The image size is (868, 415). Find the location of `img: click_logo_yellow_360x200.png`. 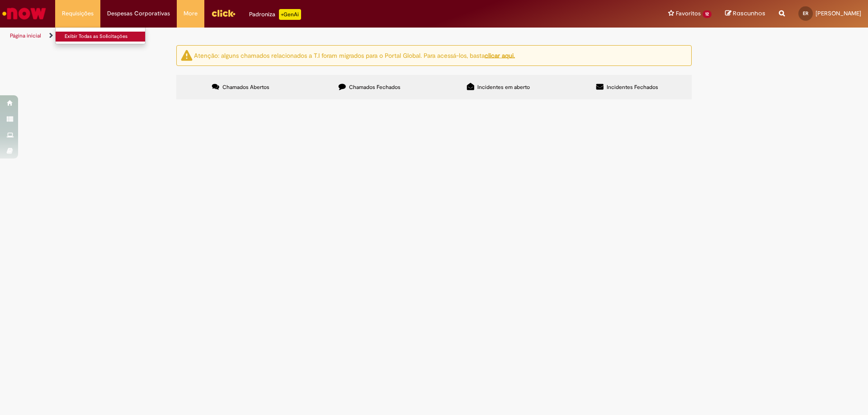

img: click_logo_yellow_360x200.png is located at coordinates (223, 13).